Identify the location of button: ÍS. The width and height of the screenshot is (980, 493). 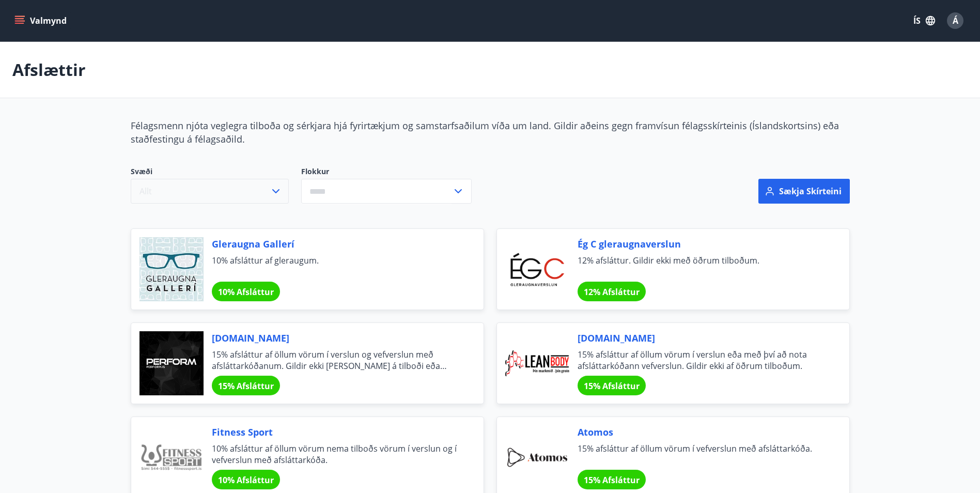
(924, 21).